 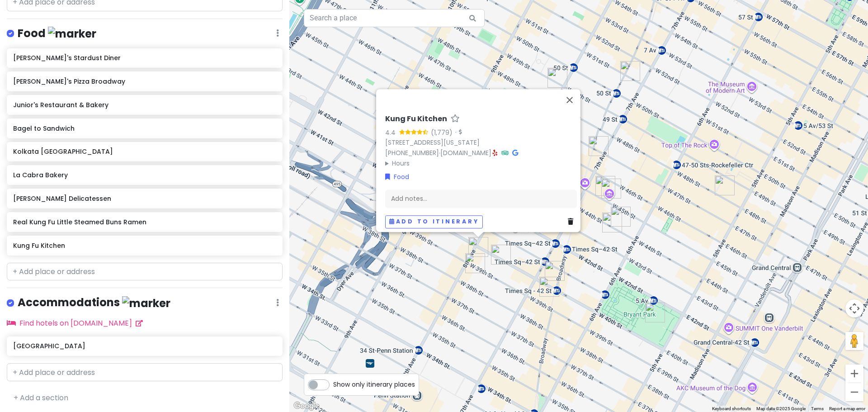 What do you see at coordinates (397, 177) in the screenshot?
I see `a: Food` at bounding box center [397, 177].